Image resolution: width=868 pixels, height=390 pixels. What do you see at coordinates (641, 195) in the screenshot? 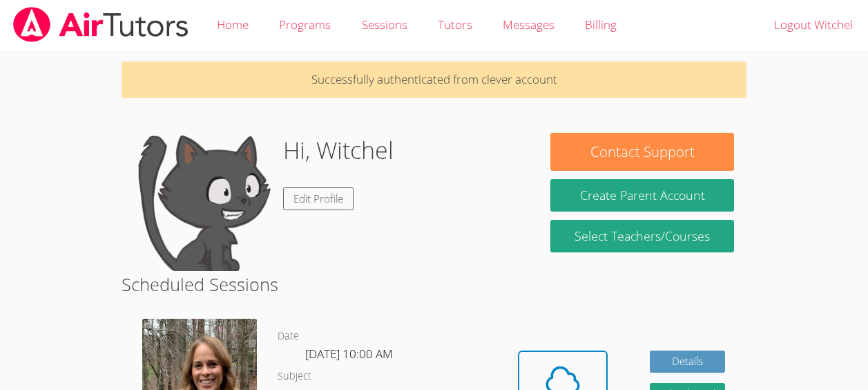
I see `button: Create Parent Account` at bounding box center [641, 195].